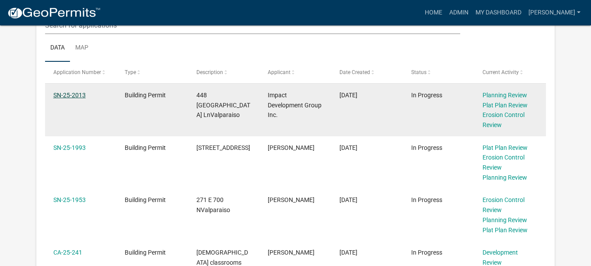  I want to click on span: Calvin Schneider, so click(291, 252).